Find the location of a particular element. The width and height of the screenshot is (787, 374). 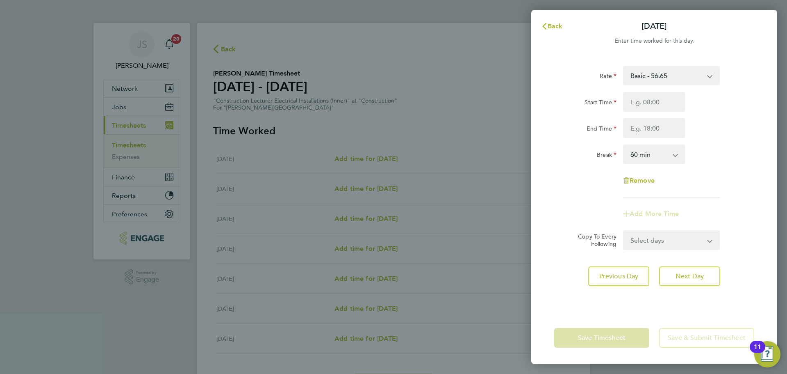

button: Previous Day is located at coordinates (619, 276).